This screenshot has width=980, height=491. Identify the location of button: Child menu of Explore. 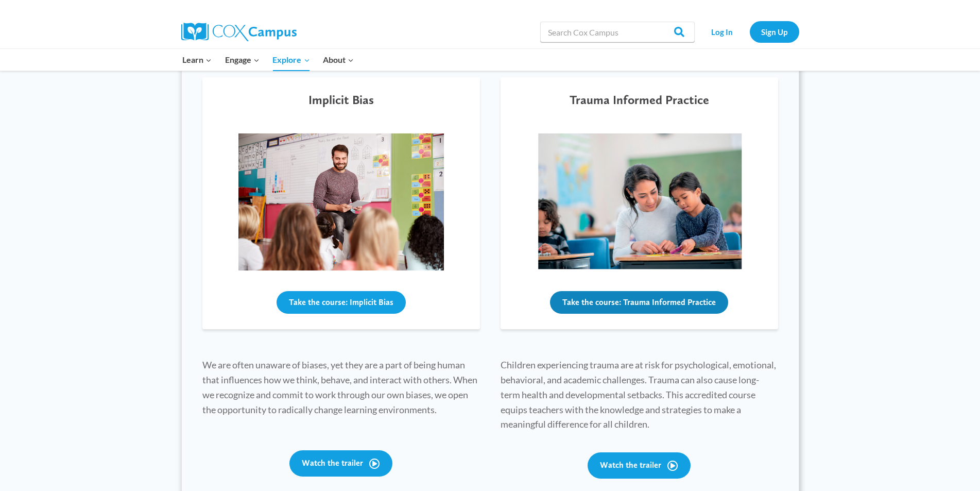
(292, 60).